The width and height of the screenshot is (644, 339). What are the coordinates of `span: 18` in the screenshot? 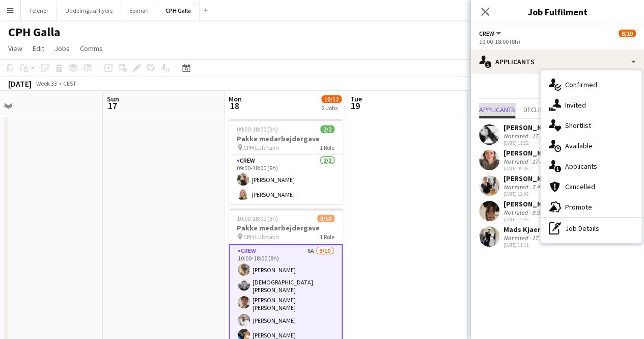 It's located at (234, 106).